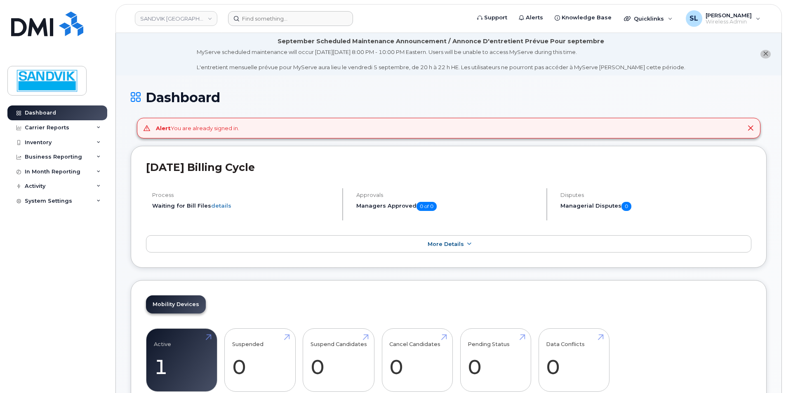 This screenshot has width=786, height=393. What do you see at coordinates (766, 54) in the screenshot?
I see `button: close notification` at bounding box center [766, 54].